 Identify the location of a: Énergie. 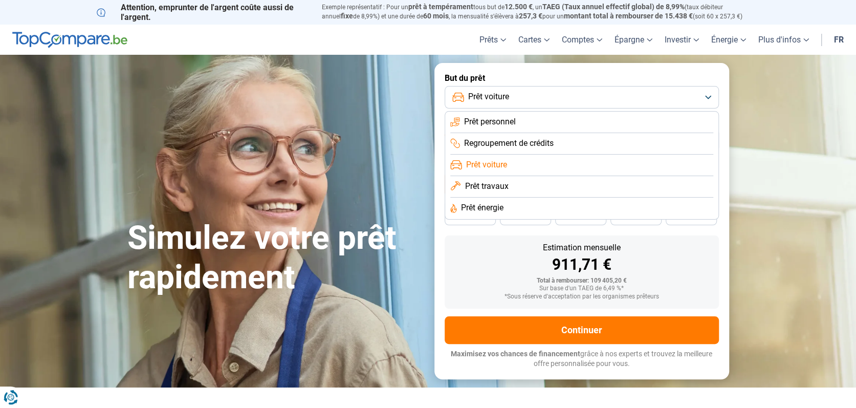
(729, 39).